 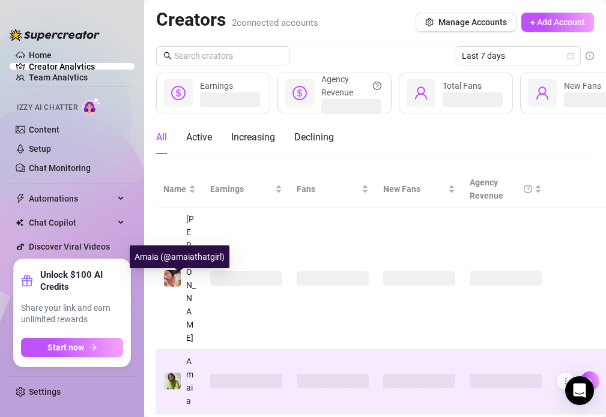 I want to click on a: Discover Viral Videos, so click(x=69, y=247).